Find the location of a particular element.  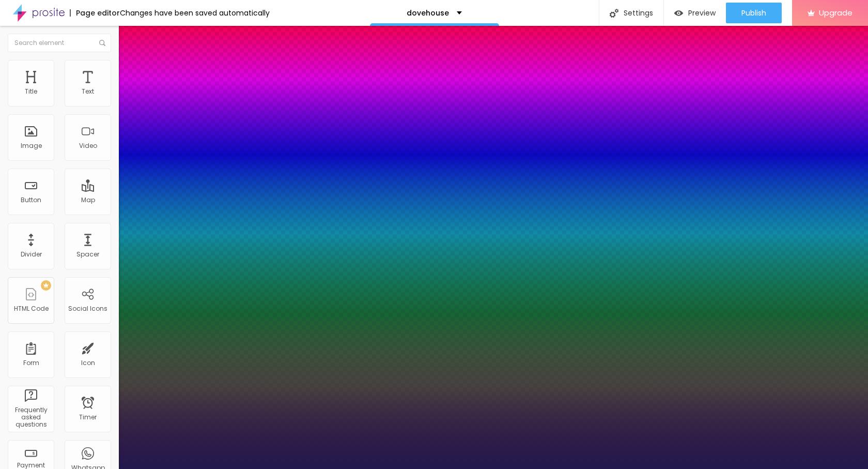

p: dovehouse is located at coordinates (428, 13).